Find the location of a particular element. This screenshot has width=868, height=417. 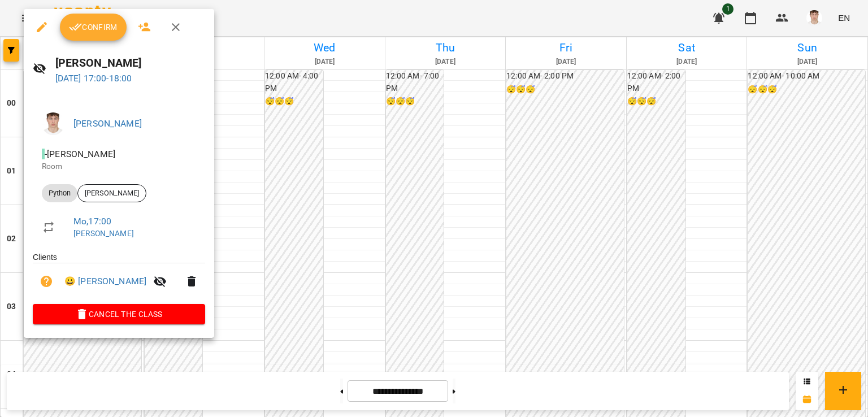

a: Mo , 17:00 is located at coordinates (92, 221).